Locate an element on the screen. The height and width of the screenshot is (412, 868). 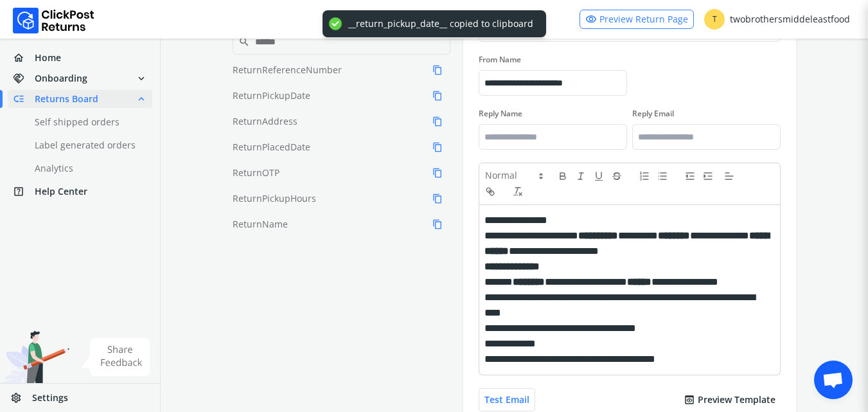
span: handshake is located at coordinates (24, 78).